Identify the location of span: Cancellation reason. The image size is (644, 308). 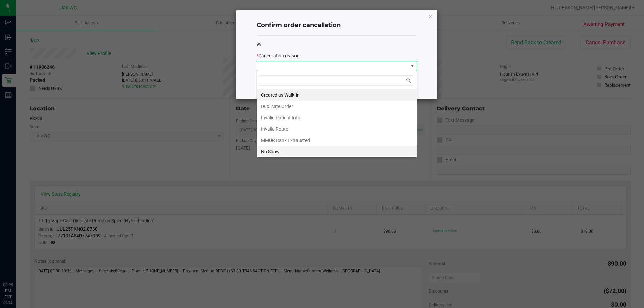
(279, 56).